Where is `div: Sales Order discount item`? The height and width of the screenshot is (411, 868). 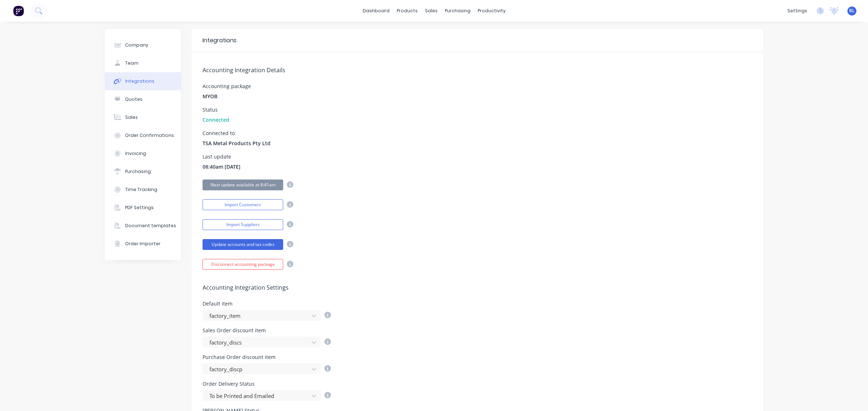
div: Sales Order discount item is located at coordinates (266, 331).